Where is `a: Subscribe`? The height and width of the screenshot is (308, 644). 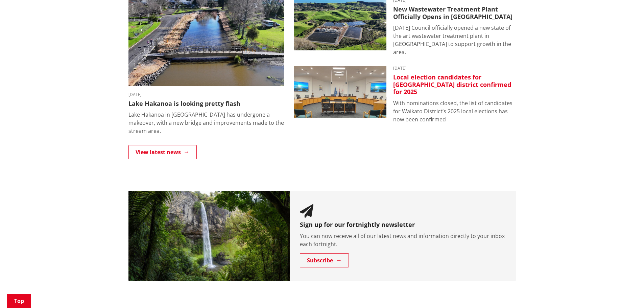
a: Subscribe is located at coordinates (324, 260).